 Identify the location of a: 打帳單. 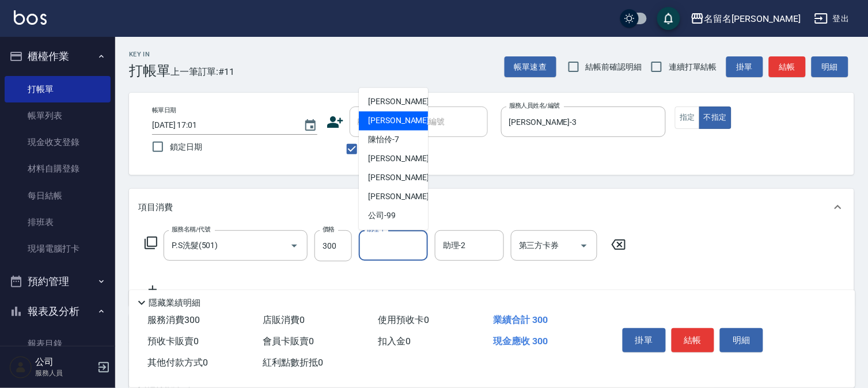
(58, 89).